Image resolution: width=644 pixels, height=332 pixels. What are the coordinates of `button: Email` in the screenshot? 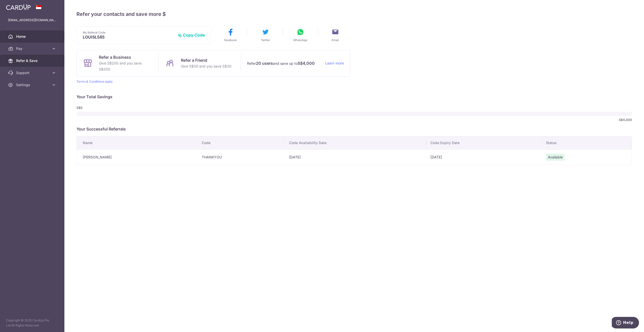 It's located at (336, 35).